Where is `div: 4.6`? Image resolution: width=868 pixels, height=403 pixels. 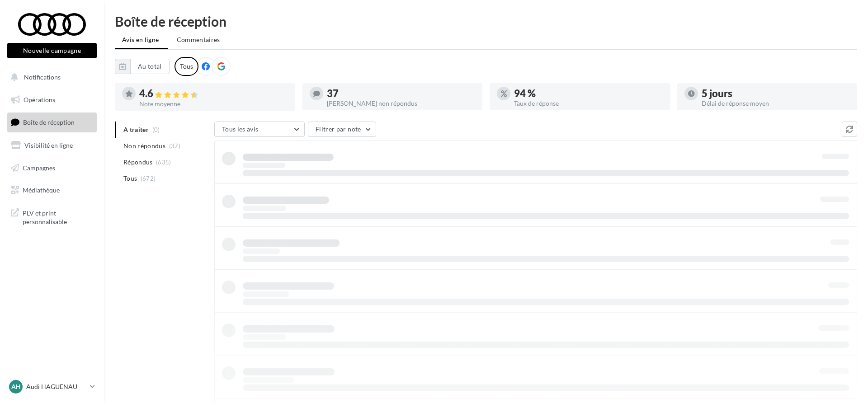 div: 4.6 is located at coordinates (213, 94).